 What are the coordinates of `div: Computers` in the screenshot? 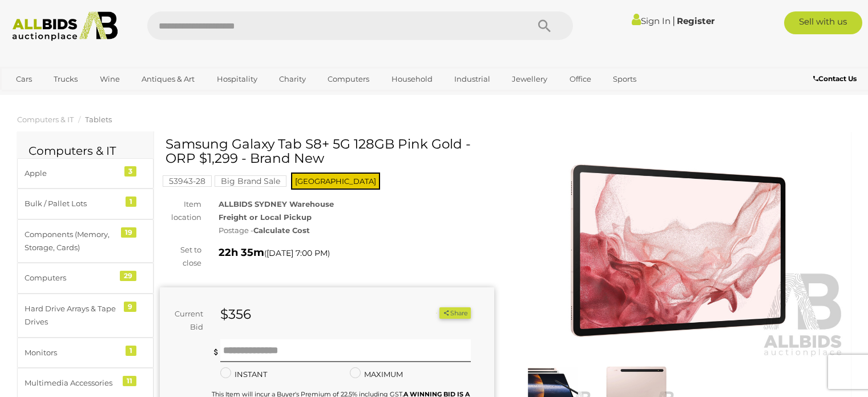 It's located at (71, 277).